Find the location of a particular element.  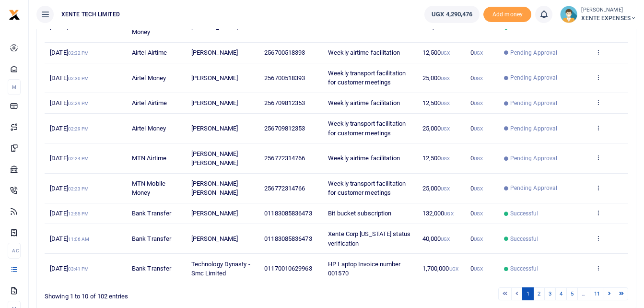

span: 40,000 is located at coordinates (436, 238).